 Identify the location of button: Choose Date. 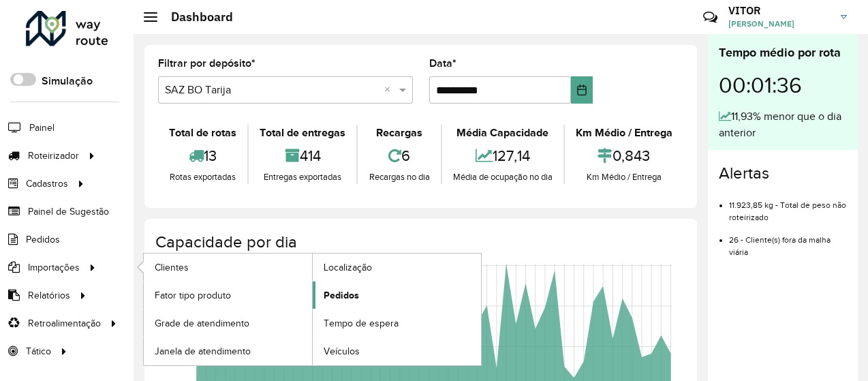
(582, 90).